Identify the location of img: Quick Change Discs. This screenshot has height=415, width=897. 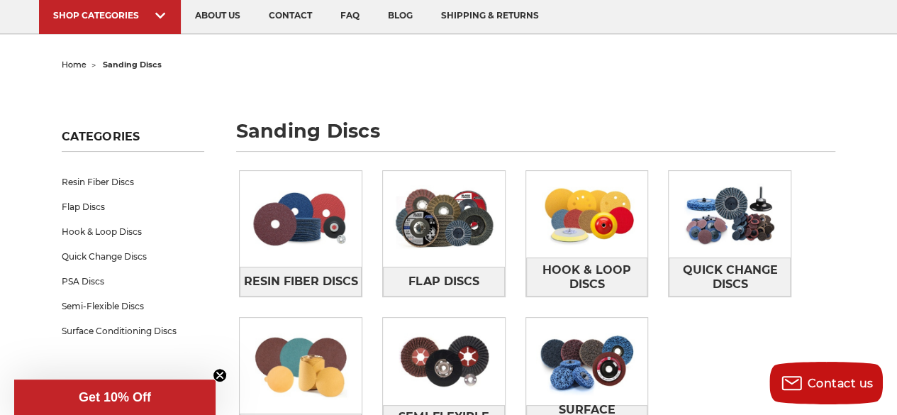
(730, 214).